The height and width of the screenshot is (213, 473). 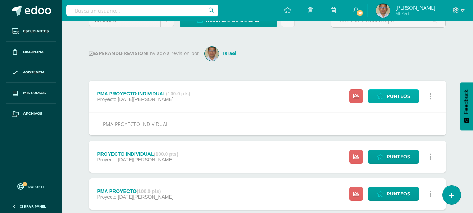 I want to click on span: Cerrar panel, so click(x=33, y=206).